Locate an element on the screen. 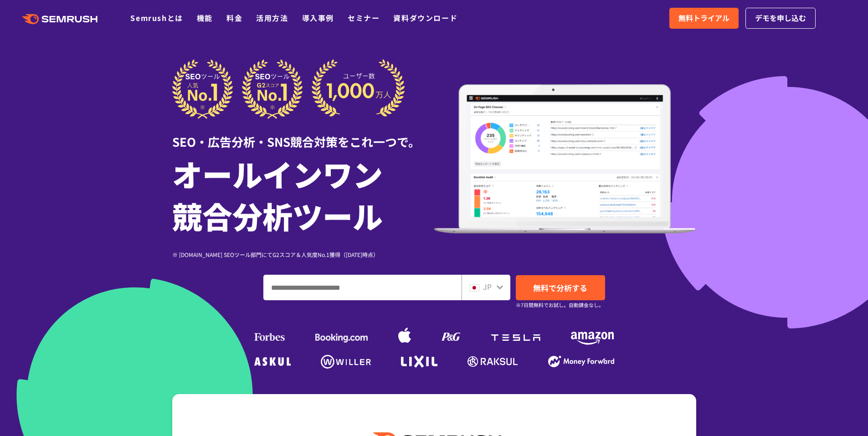 Image resolution: width=868 pixels, height=436 pixels. a: セミナー is located at coordinates (363, 18).